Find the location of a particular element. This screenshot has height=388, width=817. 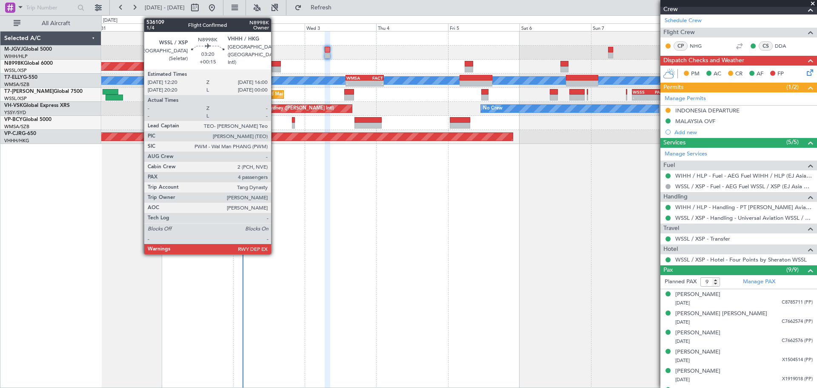

span: Travel is located at coordinates (671, 228).